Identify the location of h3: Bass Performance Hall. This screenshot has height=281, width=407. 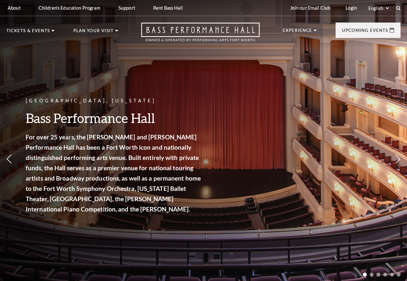
(114, 118).